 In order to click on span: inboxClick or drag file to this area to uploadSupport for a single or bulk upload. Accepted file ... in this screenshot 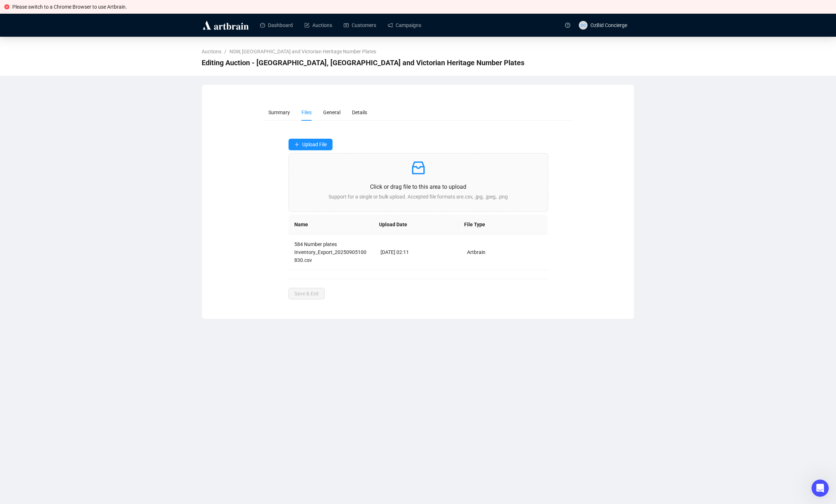, I will do `click(418, 183)`.